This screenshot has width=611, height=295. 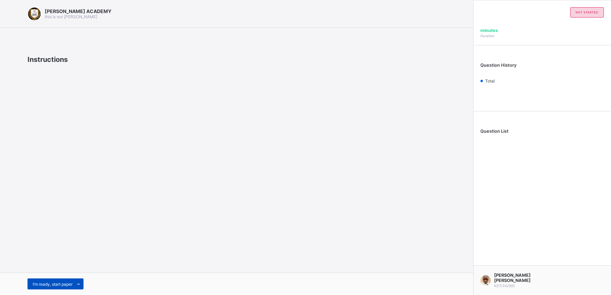 I want to click on span: minutes, so click(x=490, y=30).